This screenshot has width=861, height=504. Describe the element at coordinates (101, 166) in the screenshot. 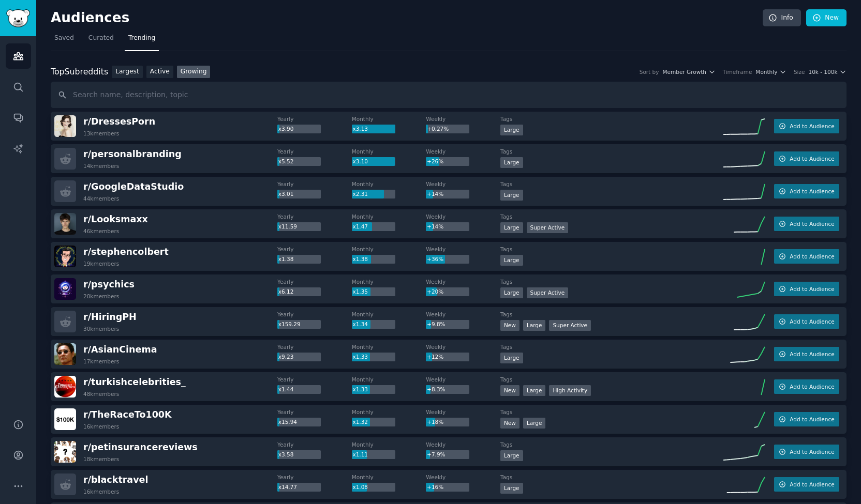

I see `div: 14k members` at that location.